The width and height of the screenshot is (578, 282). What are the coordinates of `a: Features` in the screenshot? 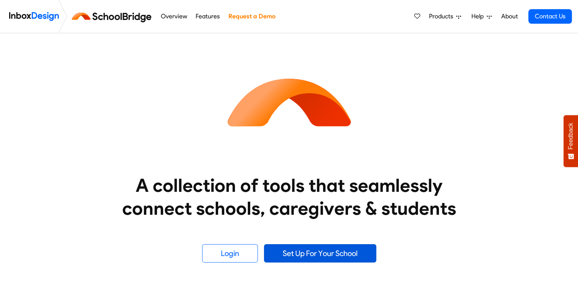 It's located at (208, 16).